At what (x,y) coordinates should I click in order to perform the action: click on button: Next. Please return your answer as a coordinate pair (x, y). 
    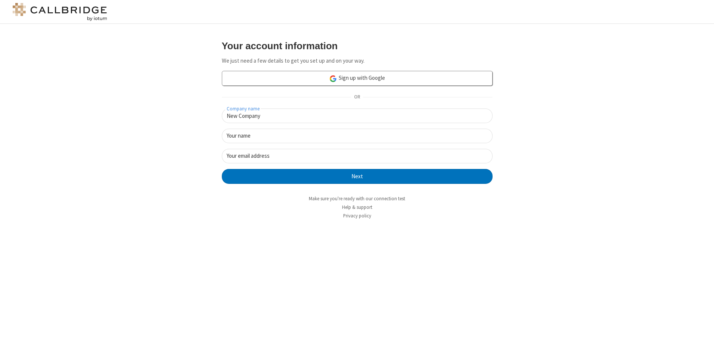
    Looking at the image, I should click on (357, 177).